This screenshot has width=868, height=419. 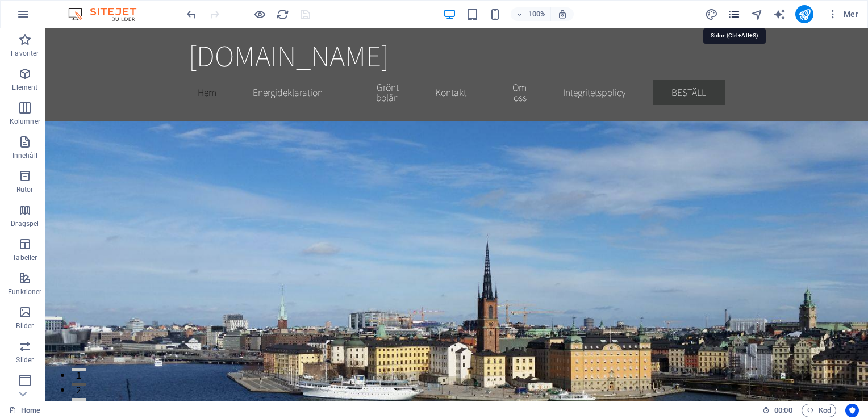 What do you see at coordinates (563, 14) in the screenshot?
I see `i: Justera zoomnivån automatiskt vid storleksändring för att passa vald enhet.` at bounding box center [563, 14].